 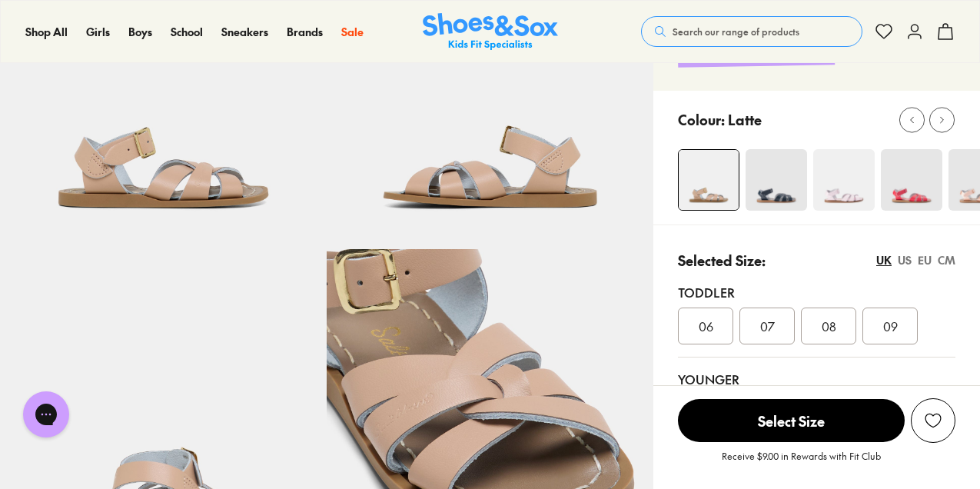 What do you see at coordinates (187, 32) in the screenshot?
I see `a: School` at bounding box center [187, 32].